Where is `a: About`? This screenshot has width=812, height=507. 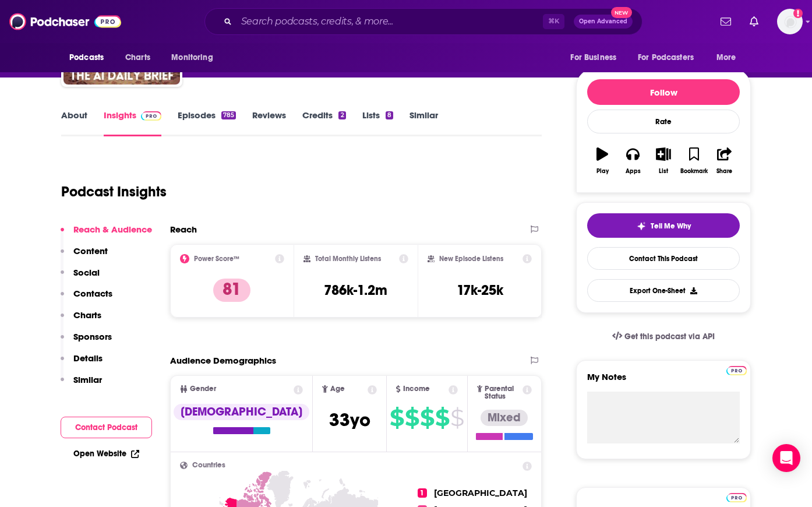
a: About is located at coordinates (74, 123).